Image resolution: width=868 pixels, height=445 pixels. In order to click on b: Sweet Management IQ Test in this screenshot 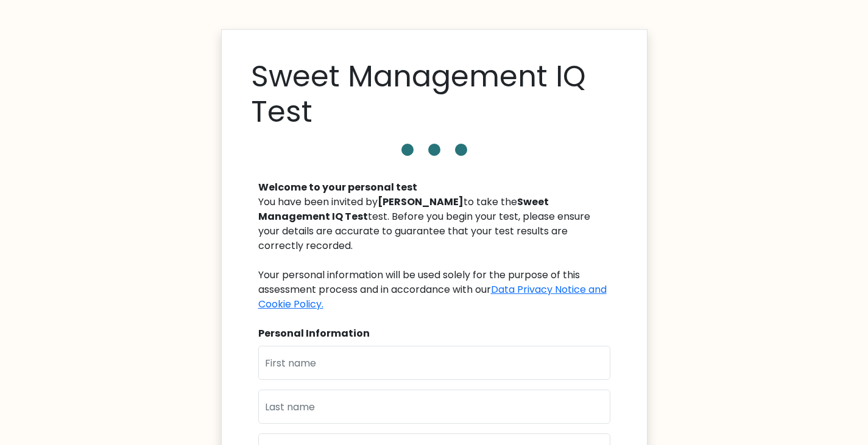, I will do `click(403, 209)`.